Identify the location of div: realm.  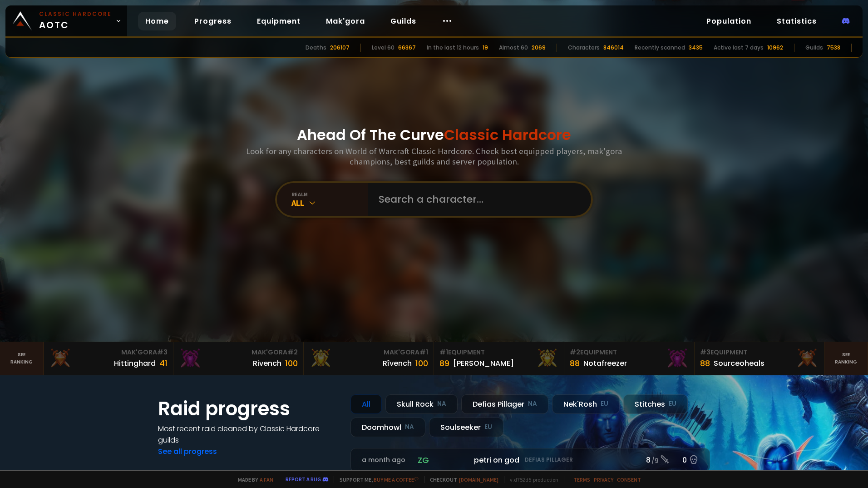
(330, 194).